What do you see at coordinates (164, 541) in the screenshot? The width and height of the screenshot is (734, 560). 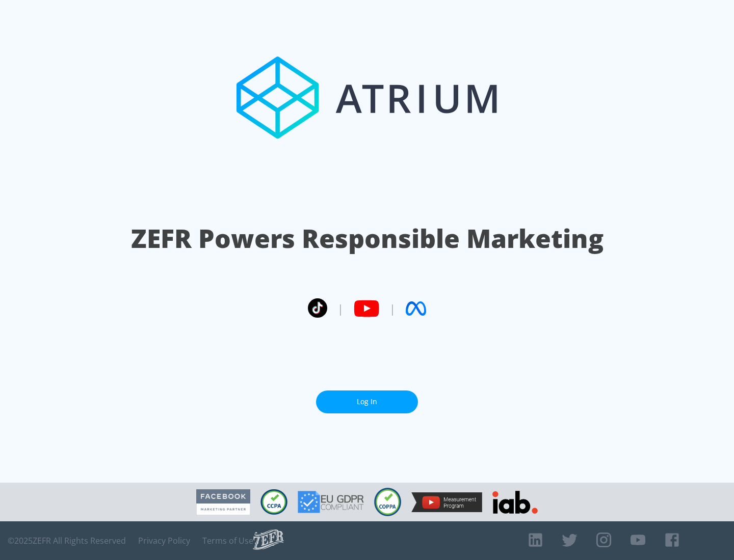 I see `a: Privacy Policy` at bounding box center [164, 541].